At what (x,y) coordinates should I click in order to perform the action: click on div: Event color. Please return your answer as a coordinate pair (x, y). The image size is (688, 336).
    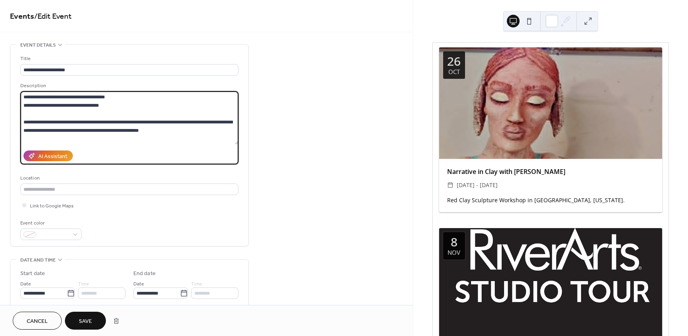
    Looking at the image, I should click on (50, 223).